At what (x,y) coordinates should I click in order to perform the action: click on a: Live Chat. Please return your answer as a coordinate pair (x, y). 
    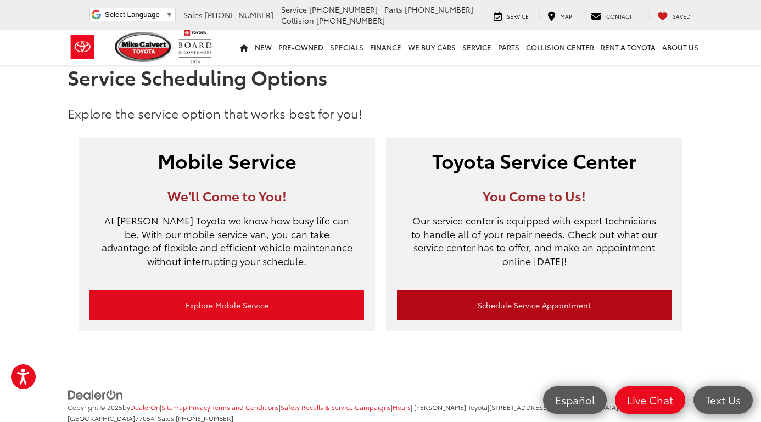
    Looking at the image, I should click on (650, 400).